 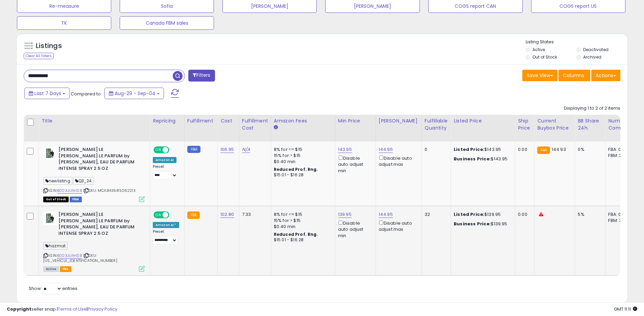 I want to click on div: Fulfillment Cost, so click(x=255, y=124).